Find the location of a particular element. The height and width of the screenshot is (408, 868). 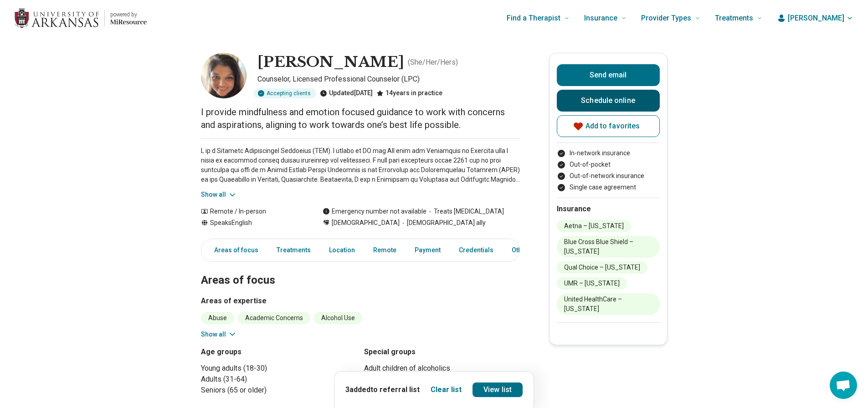

h3: Age groups is located at coordinates (279, 352).